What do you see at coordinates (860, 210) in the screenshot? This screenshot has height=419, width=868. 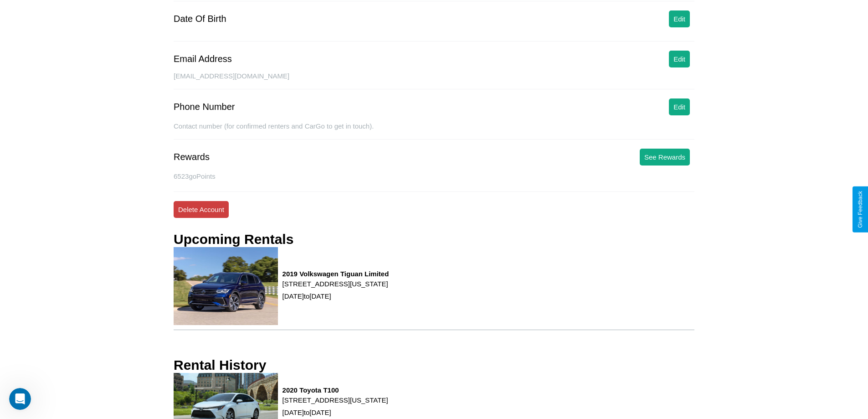 I see `div: Give Feedback` at bounding box center [860, 210].